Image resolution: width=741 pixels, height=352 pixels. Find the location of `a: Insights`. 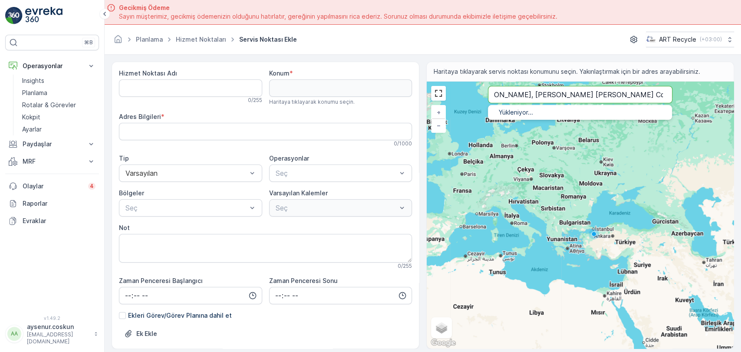

a: Insights is located at coordinates (59, 81).